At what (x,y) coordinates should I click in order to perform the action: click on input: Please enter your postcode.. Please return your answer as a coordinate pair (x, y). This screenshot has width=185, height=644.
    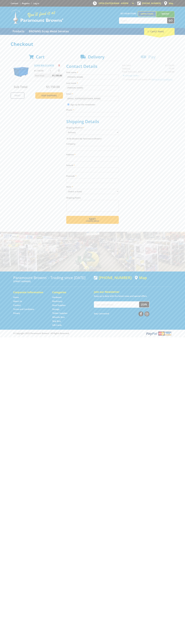
    Looking at the image, I should click on (92, 181).